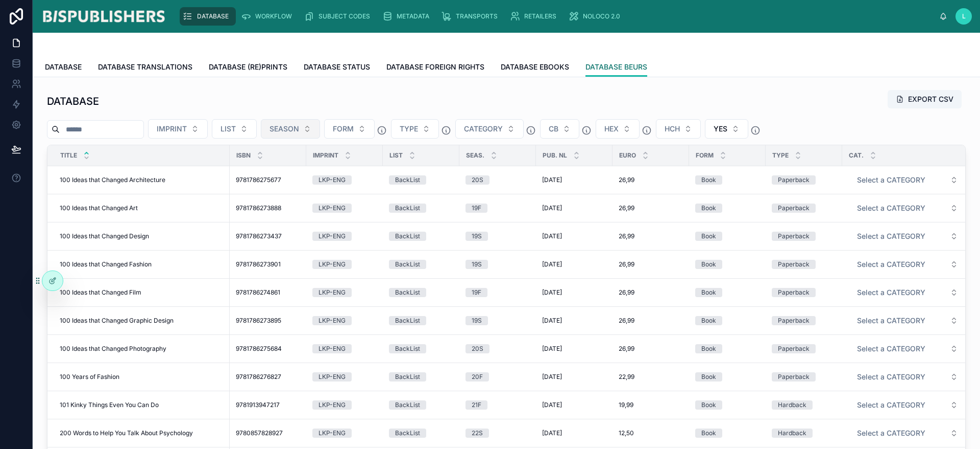 The height and width of the screenshot is (449, 980). What do you see at coordinates (553, 129) in the screenshot?
I see `span: CB` at bounding box center [553, 129].